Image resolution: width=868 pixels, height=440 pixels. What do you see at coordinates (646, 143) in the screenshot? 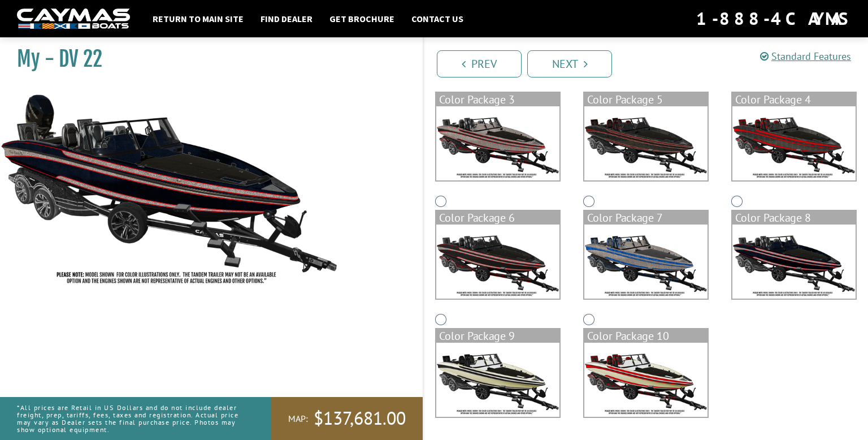
I see `img: color_package_365.png` at bounding box center [646, 143].